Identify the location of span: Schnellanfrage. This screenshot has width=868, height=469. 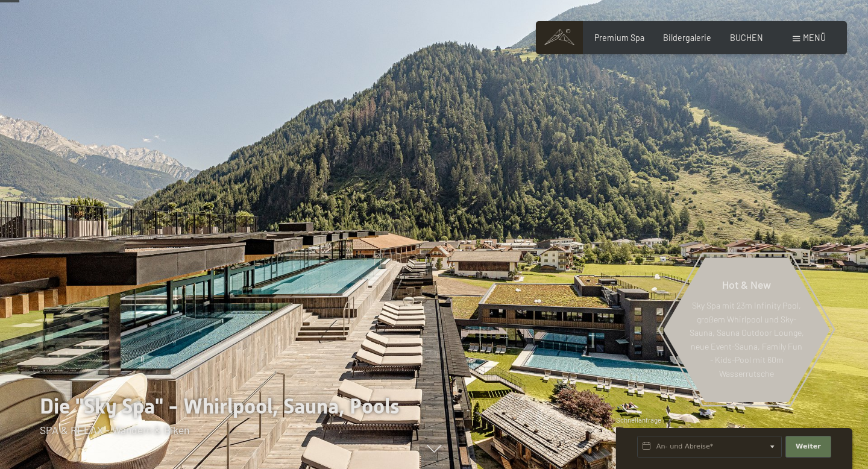
(639, 419).